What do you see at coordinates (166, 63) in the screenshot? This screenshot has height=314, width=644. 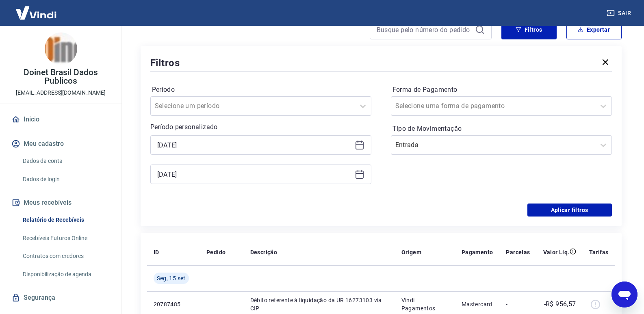 I see `h5: Filtros` at bounding box center [166, 63].